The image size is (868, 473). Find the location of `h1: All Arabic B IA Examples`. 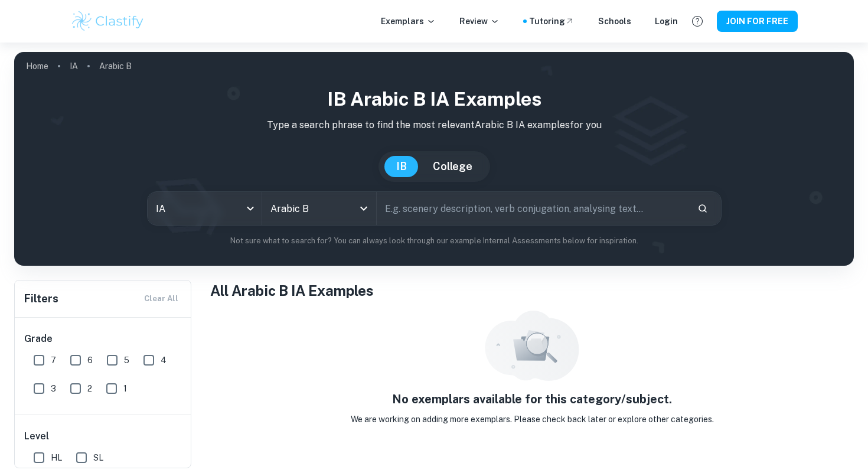

h1: All Arabic B IA Examples is located at coordinates (531, 291).